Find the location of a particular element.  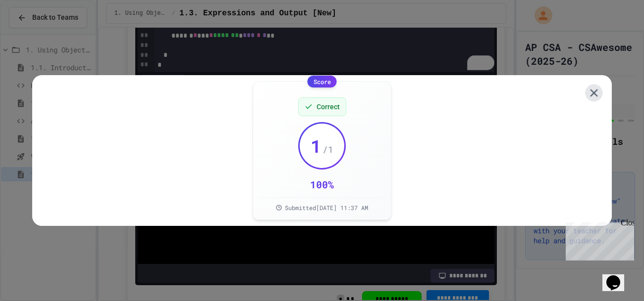

span: Correct is located at coordinates (328, 107).